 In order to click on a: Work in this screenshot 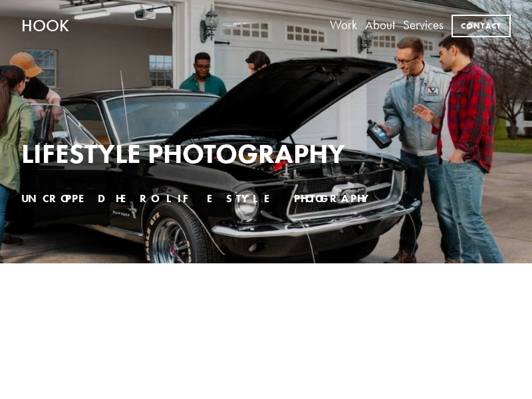, I will do `click(343, 26)`.